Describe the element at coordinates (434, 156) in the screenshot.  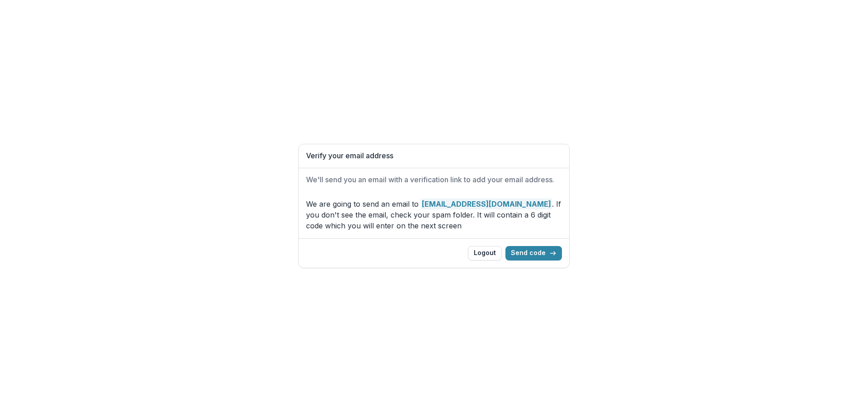
I see `h1: Verify your email address` at that location.